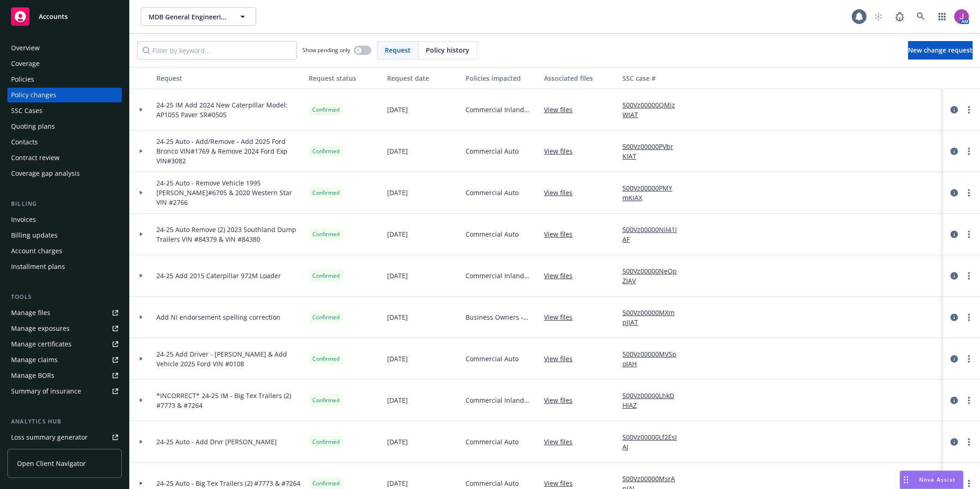 The width and height of the screenshot is (980, 489). What do you see at coordinates (653, 78) in the screenshot?
I see `button: SSC case #` at bounding box center [653, 78].